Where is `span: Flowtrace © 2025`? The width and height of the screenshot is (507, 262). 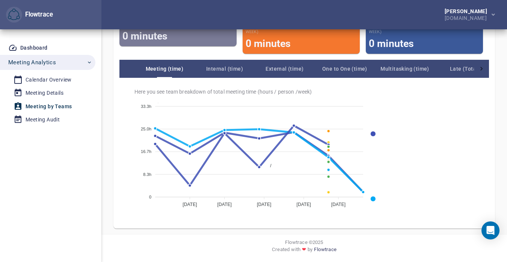
span: Flowtrace © 2025 is located at coordinates (304, 242).